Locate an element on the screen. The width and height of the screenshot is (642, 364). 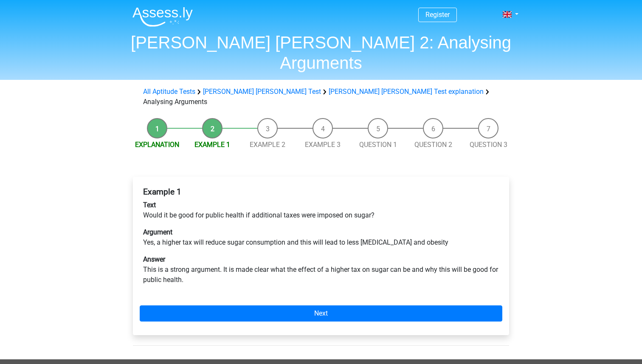
a: Example 2 is located at coordinates (268, 144).